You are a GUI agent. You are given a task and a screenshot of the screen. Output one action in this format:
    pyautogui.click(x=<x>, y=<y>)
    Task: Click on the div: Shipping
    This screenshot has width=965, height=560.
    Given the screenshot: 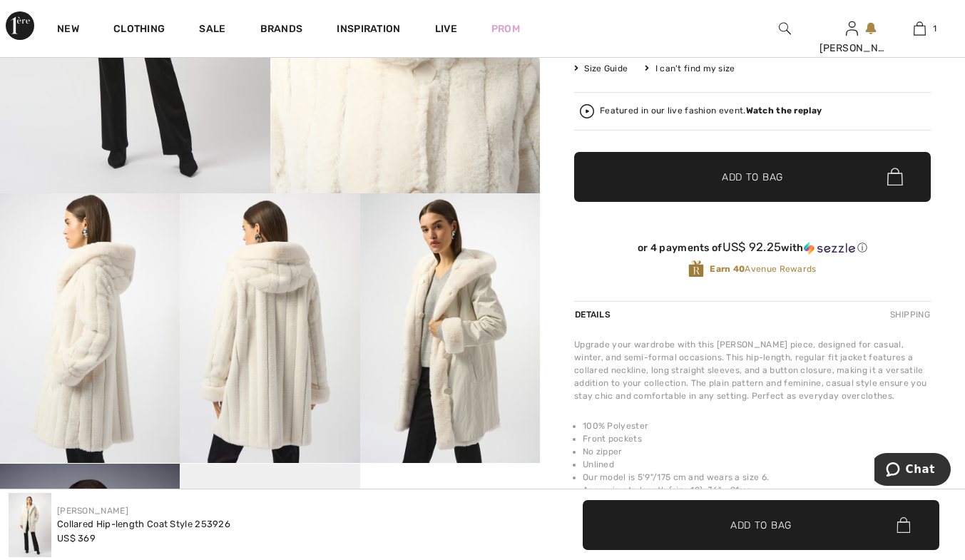 What is the action you would take?
    pyautogui.click(x=909, y=314)
    